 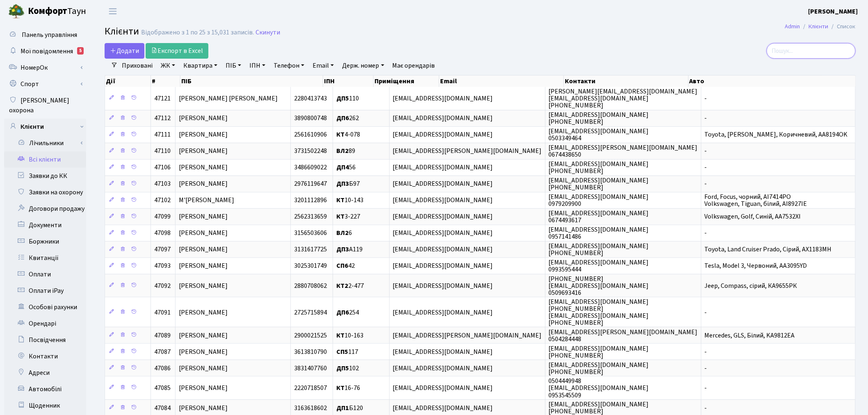 I want to click on th: ПІБ, so click(x=252, y=82).